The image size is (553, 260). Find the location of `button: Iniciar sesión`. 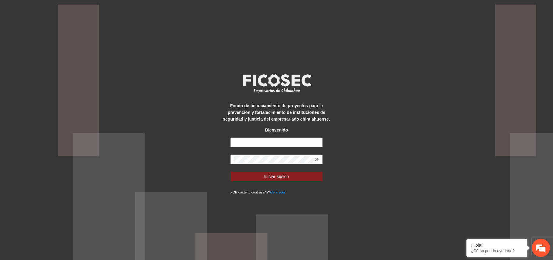

button: Iniciar sesión is located at coordinates (277, 176).